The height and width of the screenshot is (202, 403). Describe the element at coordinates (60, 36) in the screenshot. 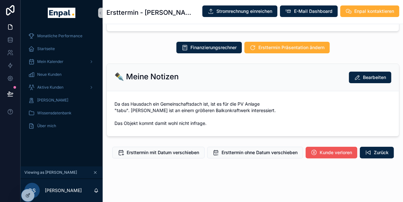

I see `span: Monatliche Performance` at that location.